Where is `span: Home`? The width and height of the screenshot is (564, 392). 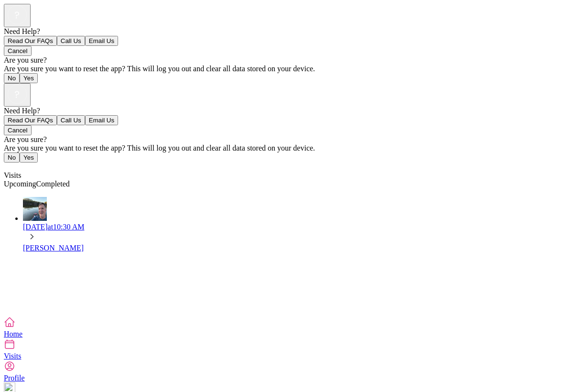
span: Home is located at coordinates (13, 334).